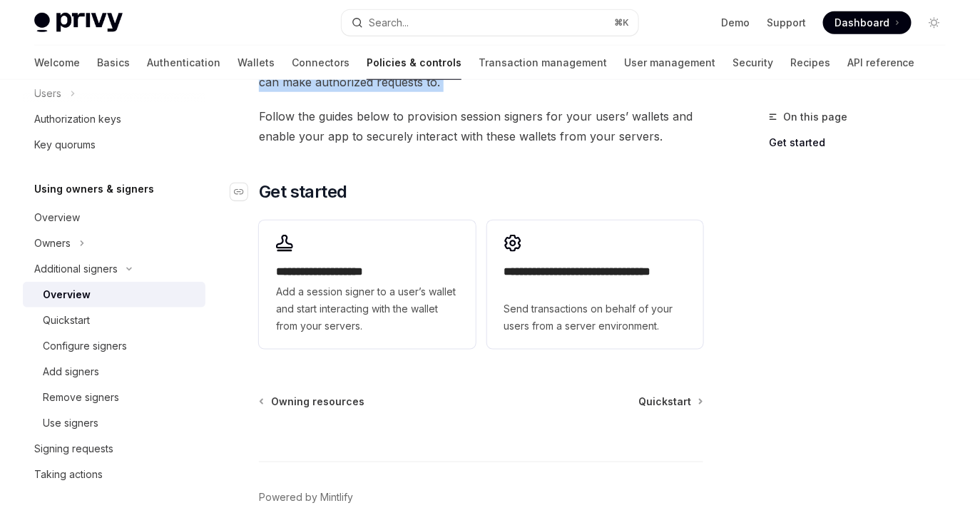 This screenshot has width=980, height=508. I want to click on a: Key quorums, so click(114, 145).